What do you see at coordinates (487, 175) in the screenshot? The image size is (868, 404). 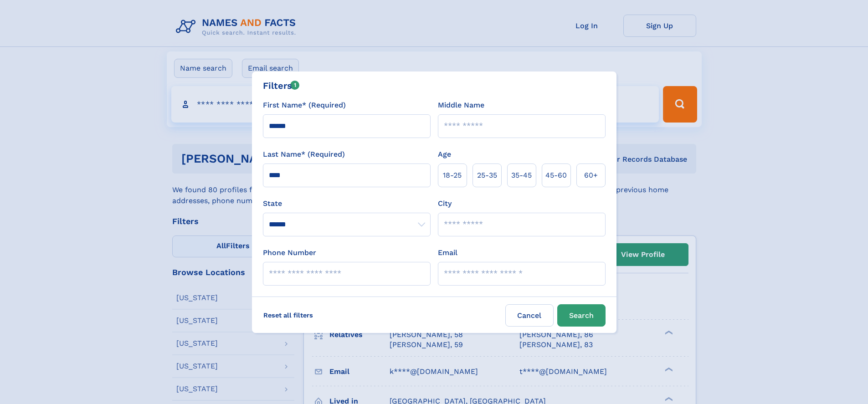 I see `span: 25‑35` at bounding box center [487, 175].